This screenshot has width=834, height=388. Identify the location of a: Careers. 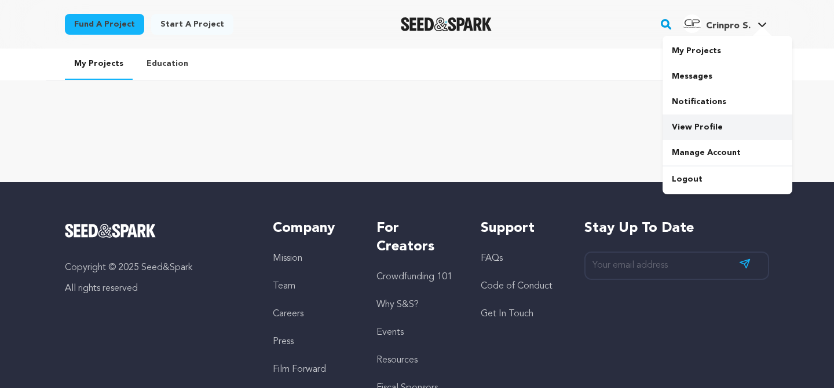
(288, 314).